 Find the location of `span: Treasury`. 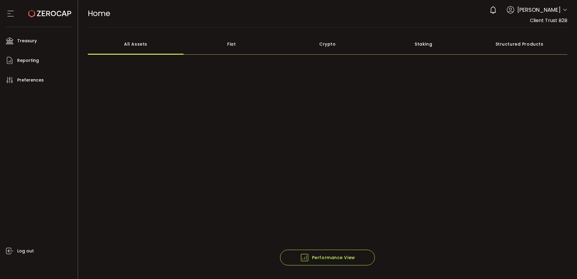

span: Treasury is located at coordinates (27, 41).